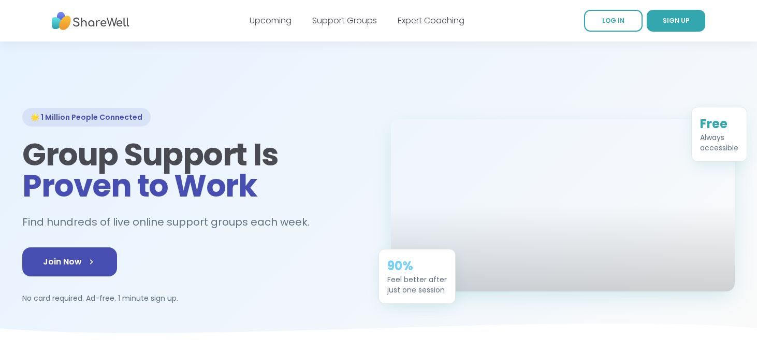 The image size is (757, 349). What do you see at coordinates (86, 117) in the screenshot?
I see `div: 🌟 1 Million People Connected` at bounding box center [86, 117].